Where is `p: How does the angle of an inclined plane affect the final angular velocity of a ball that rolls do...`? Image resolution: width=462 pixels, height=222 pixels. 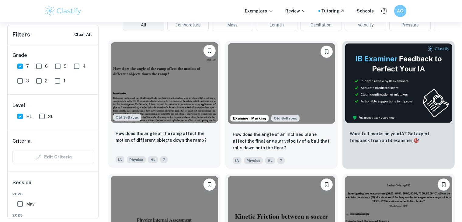
p: How does the angle of an inclined plane affect the final angular velocity of a ball that rolls do... is located at coordinates (281, 141).